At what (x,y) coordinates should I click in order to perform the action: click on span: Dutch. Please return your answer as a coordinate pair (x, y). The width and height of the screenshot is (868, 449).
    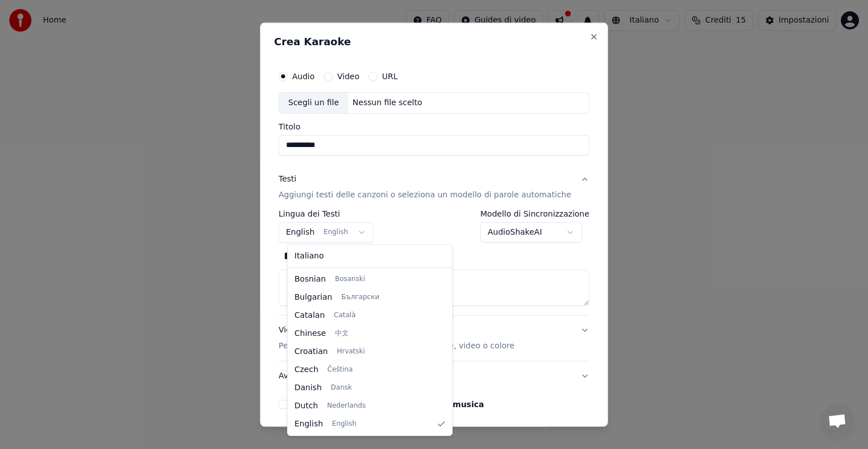
    Looking at the image, I should click on (306, 406).